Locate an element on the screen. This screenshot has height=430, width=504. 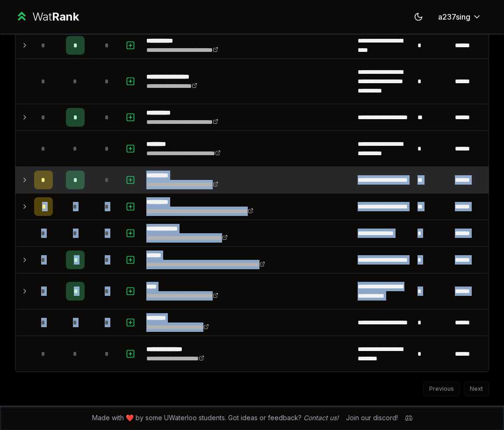
span: Made with ❤️ by some UWaterloo students. Got ideas or feedback? is located at coordinates (215, 418).